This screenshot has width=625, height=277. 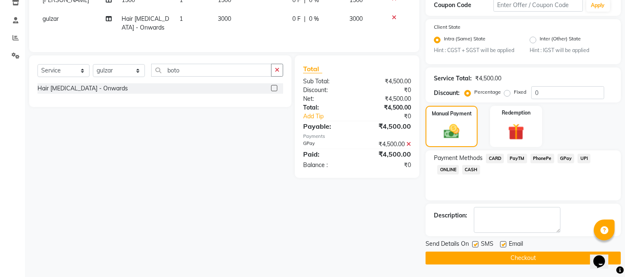 What do you see at coordinates (327, 165) in the screenshot?
I see `div: Balance :` at bounding box center [327, 165].